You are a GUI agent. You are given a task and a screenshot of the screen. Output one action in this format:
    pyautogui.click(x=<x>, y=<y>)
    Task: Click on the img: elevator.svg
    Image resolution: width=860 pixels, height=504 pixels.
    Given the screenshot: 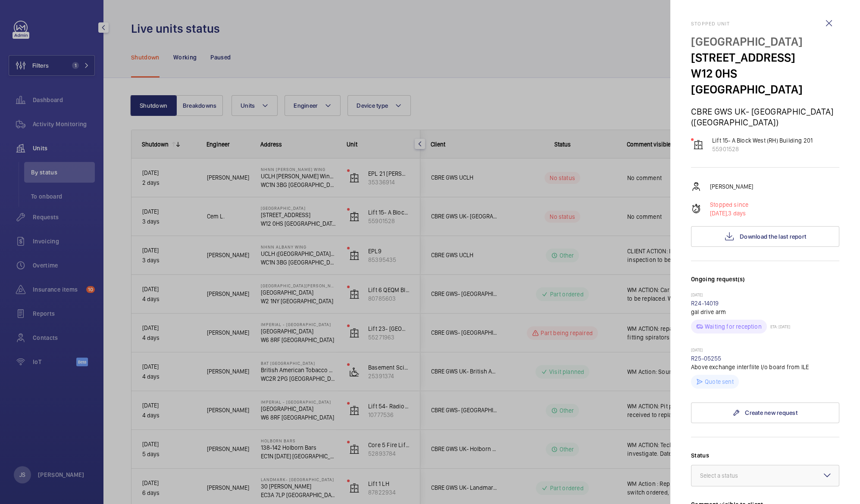 What is the action you would take?
    pyautogui.click(x=699, y=145)
    